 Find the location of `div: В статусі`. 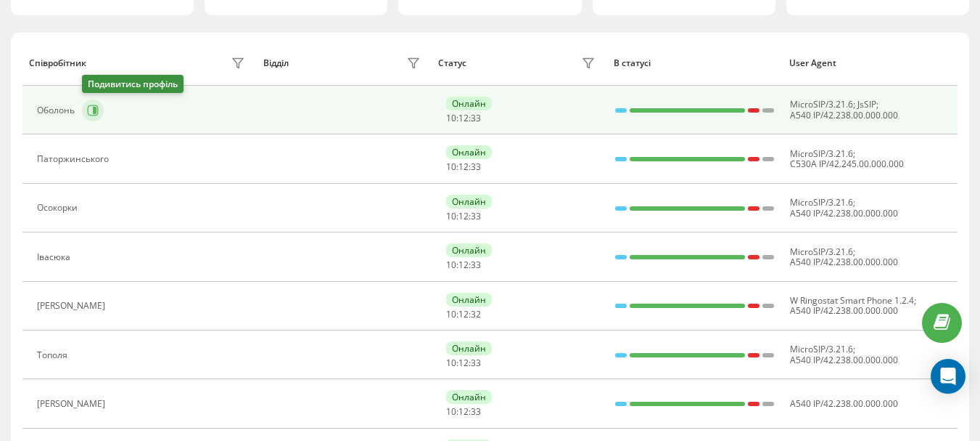

div: В статусі is located at coordinates (694, 63).